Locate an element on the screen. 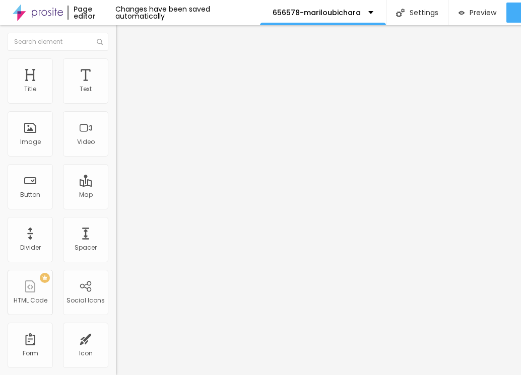 The image size is (521, 375). div: HTML Code is located at coordinates (30, 301).